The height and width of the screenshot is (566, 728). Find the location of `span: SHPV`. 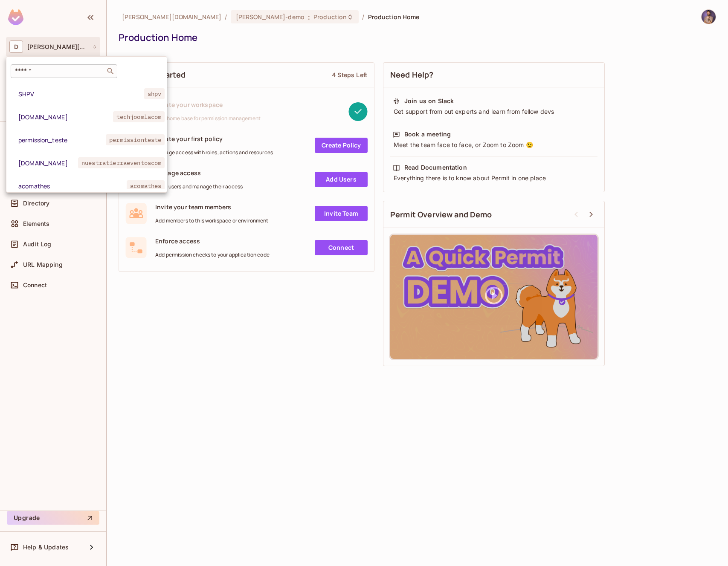

span: SHPV is located at coordinates (81, 94).